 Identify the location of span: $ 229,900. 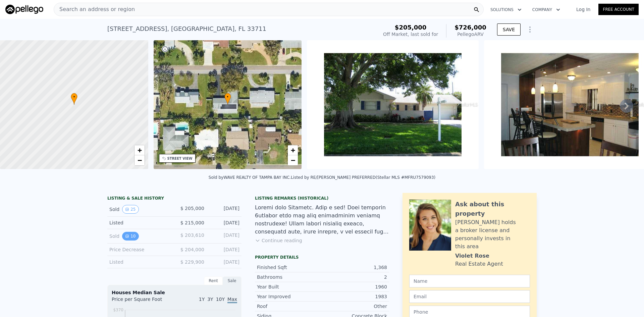
(192, 262).